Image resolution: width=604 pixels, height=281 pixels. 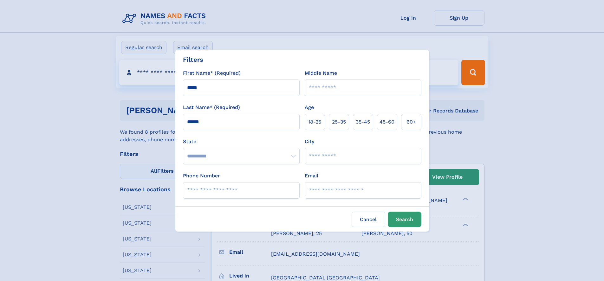 I want to click on label: Middle Name, so click(x=321, y=73).